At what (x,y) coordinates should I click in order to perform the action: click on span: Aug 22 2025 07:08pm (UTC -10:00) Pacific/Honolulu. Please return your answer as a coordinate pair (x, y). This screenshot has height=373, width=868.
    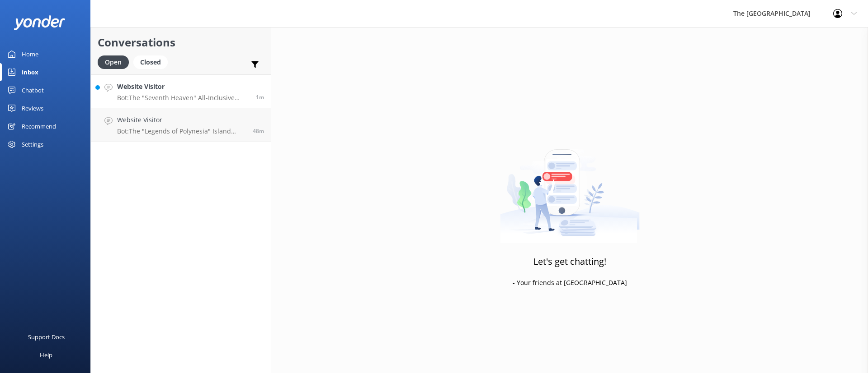
    Looking at the image, I should click on (258, 131).